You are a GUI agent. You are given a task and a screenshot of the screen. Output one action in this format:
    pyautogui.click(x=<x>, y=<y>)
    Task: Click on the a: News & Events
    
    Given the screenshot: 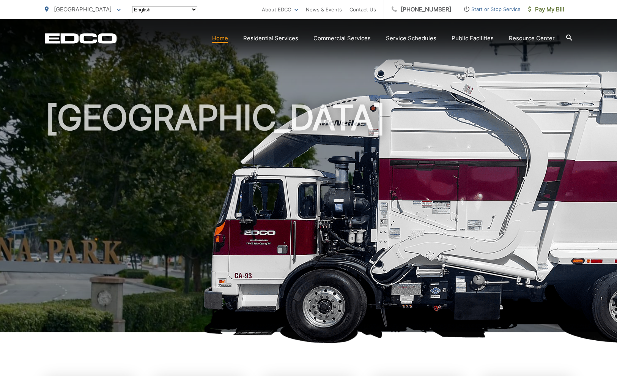 What is the action you would take?
    pyautogui.click(x=324, y=9)
    